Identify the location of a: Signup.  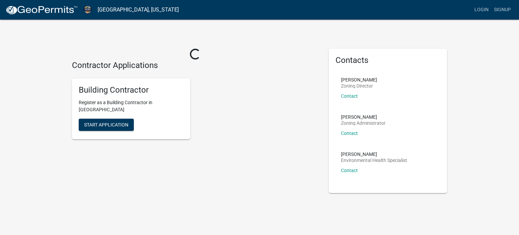
(502, 10).